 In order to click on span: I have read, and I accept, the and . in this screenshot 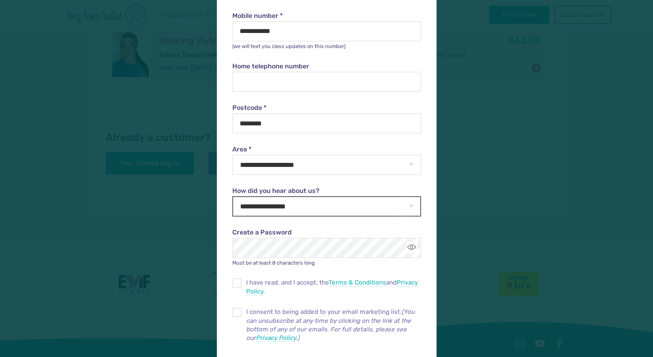, I will do `click(334, 287)`.